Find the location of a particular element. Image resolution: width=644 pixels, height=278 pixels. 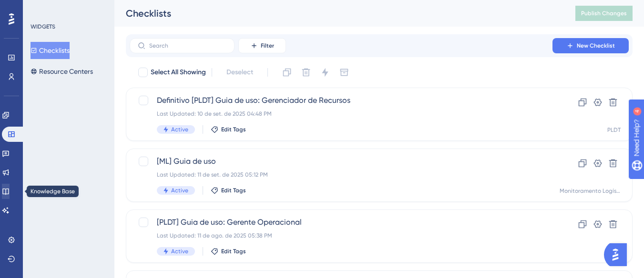

div: Last Updated: 10 de set. de 2025 04:48 PM is located at coordinates (341, 114).